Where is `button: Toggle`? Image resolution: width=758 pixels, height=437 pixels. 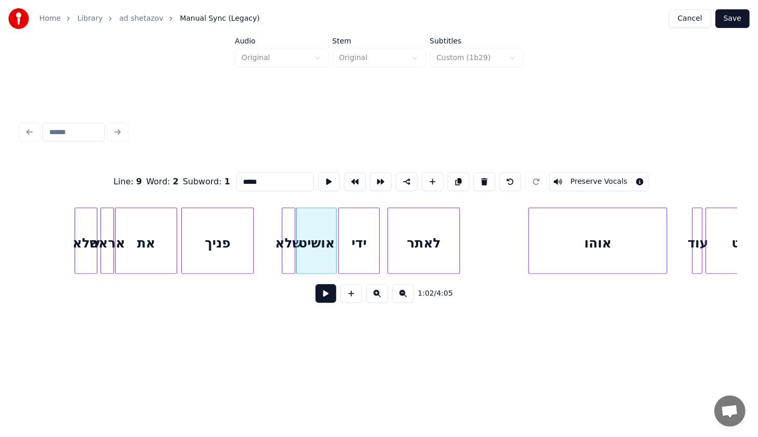
button: Toggle is located at coordinates (599, 182).